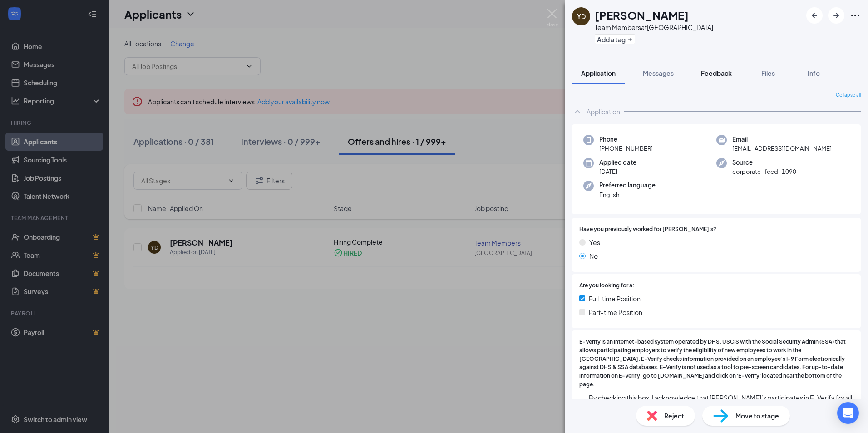 The image size is (868, 433). I want to click on svg: Ellipses, so click(855, 16).